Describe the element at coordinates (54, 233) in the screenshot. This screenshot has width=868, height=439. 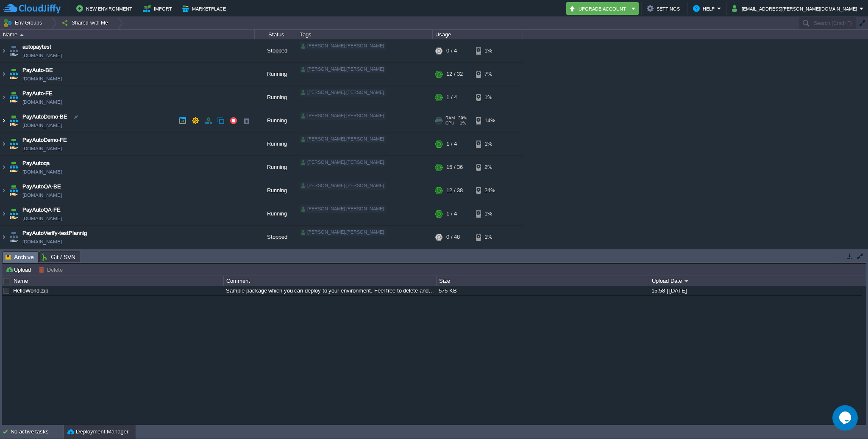
I see `span: PayAutoVerify-testPlannig` at that location.